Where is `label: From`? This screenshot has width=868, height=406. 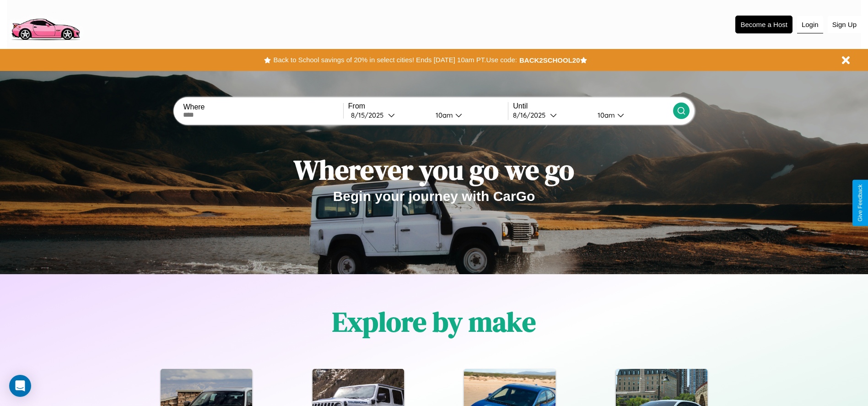
label: From is located at coordinates (428, 106).